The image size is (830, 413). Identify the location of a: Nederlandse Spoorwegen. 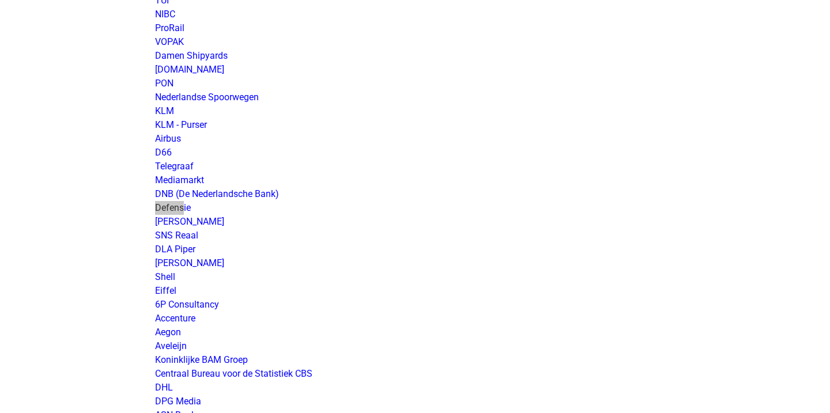
(207, 97).